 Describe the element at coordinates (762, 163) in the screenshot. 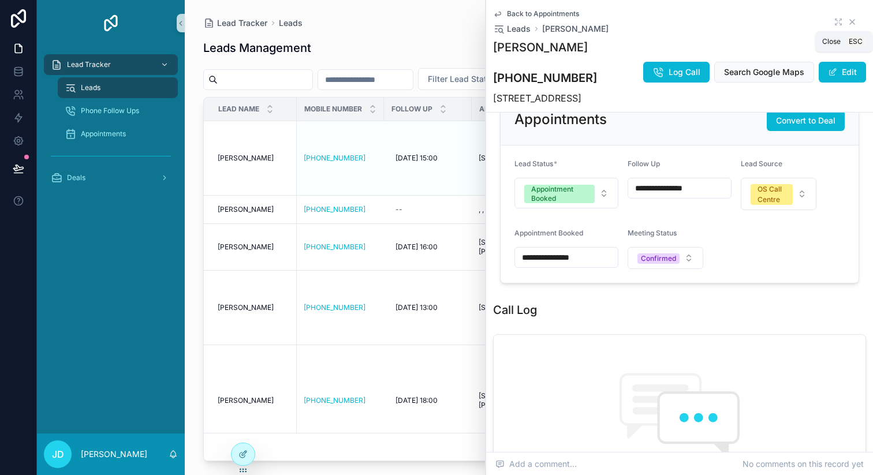

I see `span: Lead Source` at that location.